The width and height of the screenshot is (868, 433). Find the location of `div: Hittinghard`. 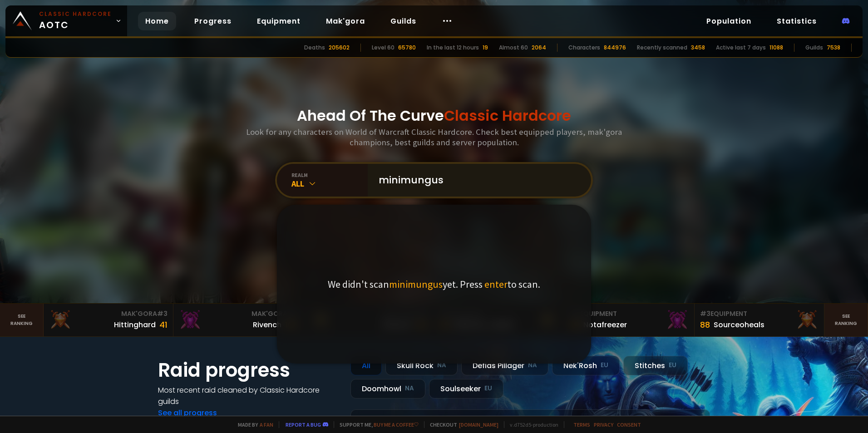

div: Hittinghard is located at coordinates (135, 325).